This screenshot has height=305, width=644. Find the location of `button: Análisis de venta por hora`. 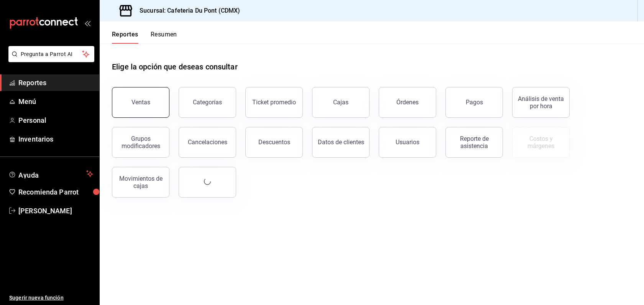

button: Análisis de venta por hora is located at coordinates (541, 103).